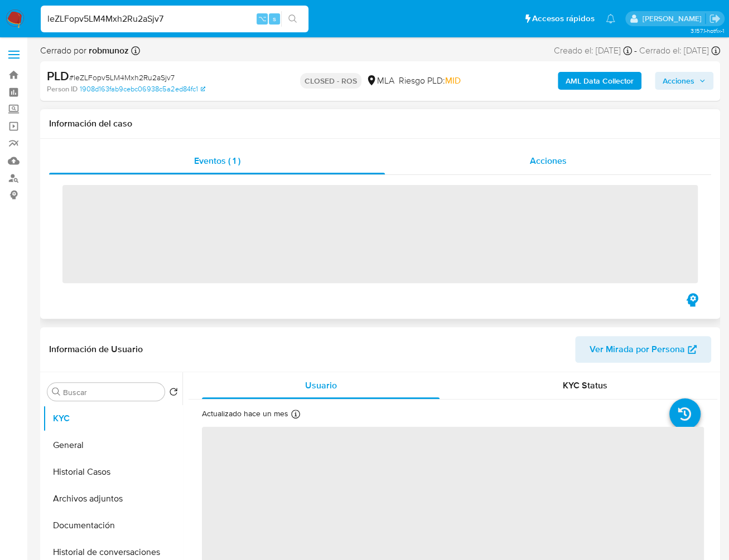 The height and width of the screenshot is (560, 729). Describe the element at coordinates (245, 413) in the screenshot. I see `p: Actualizado hace un mes` at that location.